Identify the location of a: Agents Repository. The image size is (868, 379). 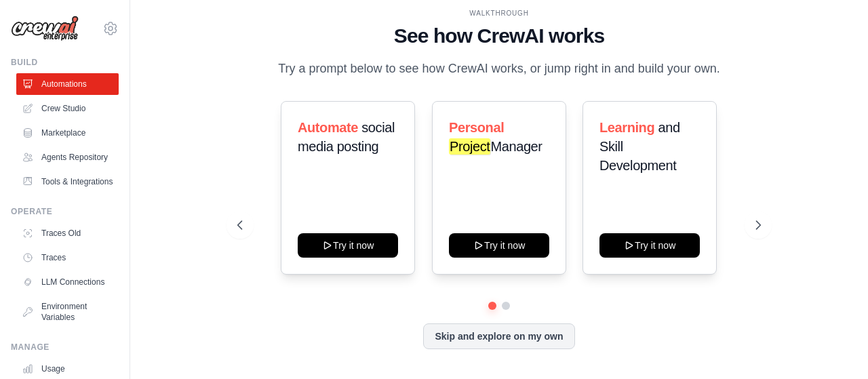
(67, 157).